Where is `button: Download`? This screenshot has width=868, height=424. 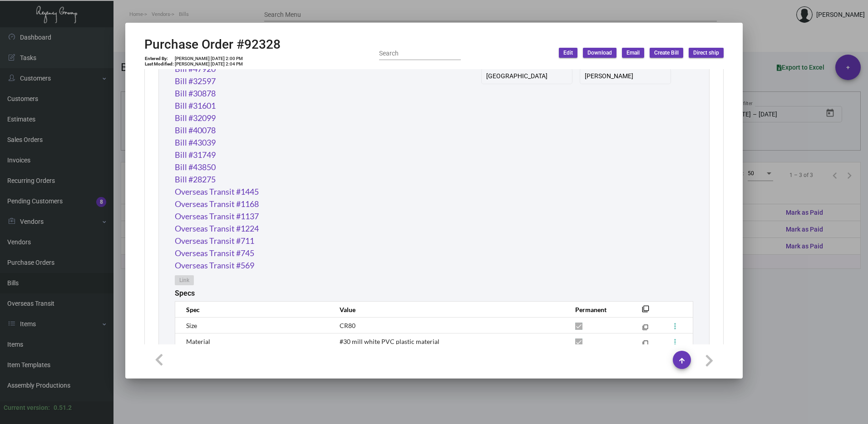
button: Download is located at coordinates (600, 53).